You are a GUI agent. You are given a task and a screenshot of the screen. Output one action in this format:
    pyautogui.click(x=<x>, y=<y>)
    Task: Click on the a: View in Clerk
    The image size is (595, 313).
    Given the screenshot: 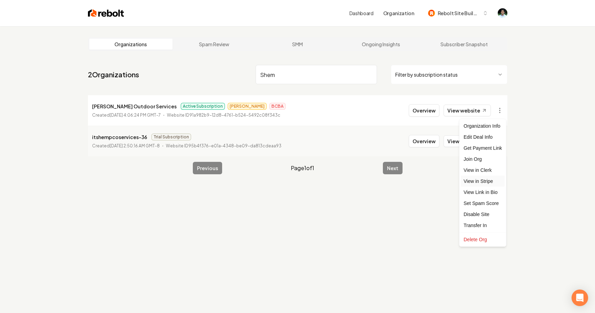 What is the action you would take?
    pyautogui.click(x=483, y=170)
    